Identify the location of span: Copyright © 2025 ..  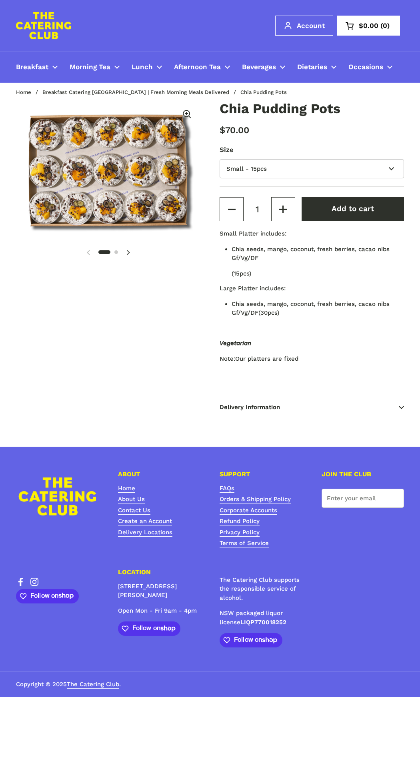
(68, 684).